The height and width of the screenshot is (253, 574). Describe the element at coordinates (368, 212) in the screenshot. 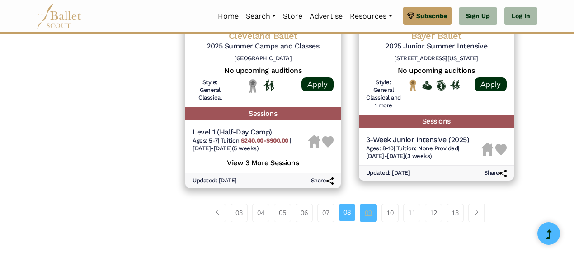

I see `a: 09` at that location.